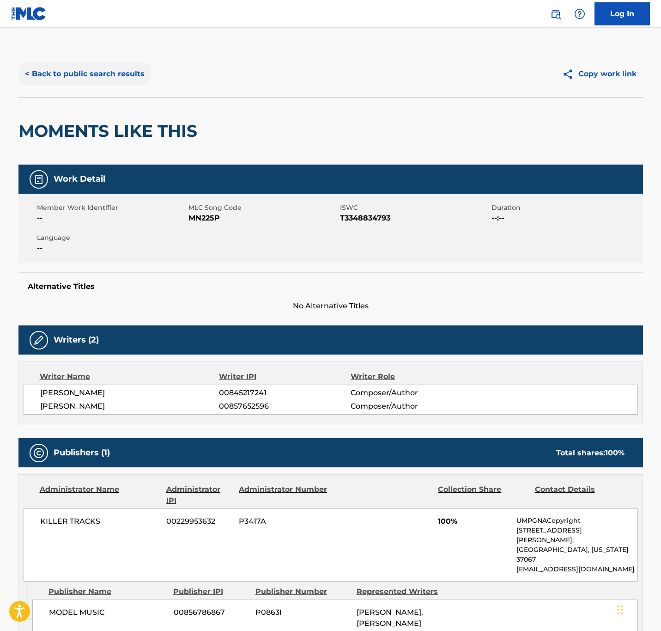  I want to click on span: 100%, so click(474, 521).